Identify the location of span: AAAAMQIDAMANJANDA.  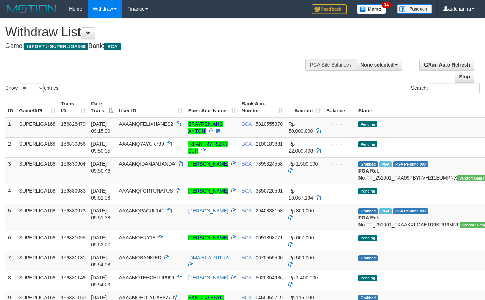
(147, 164).